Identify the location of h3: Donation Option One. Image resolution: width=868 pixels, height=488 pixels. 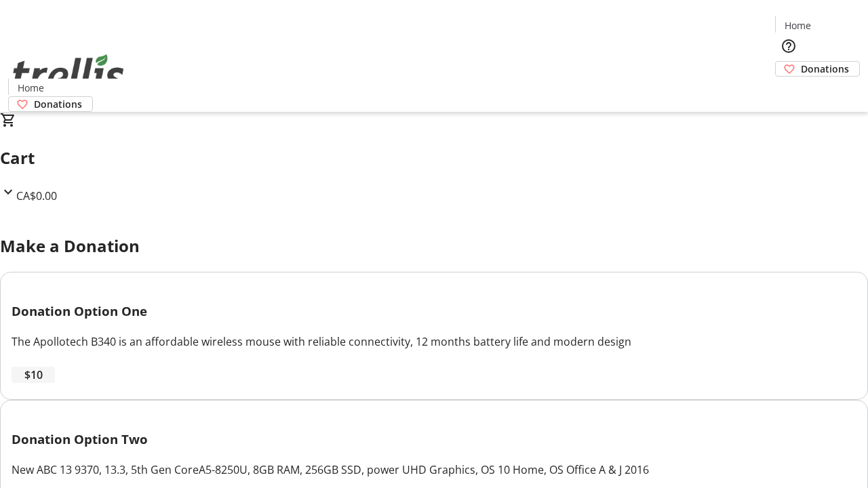
(434, 311).